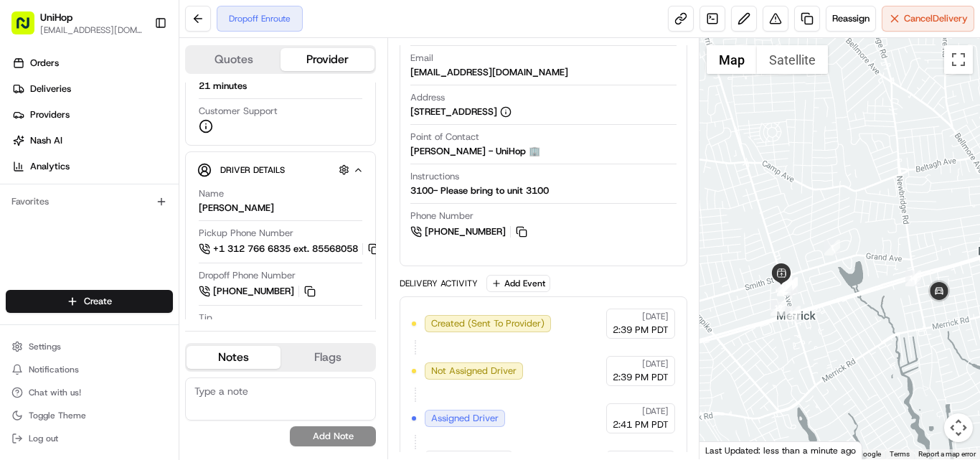  What do you see at coordinates (793, 313) in the screenshot?
I see `div: 13` at bounding box center [793, 313].